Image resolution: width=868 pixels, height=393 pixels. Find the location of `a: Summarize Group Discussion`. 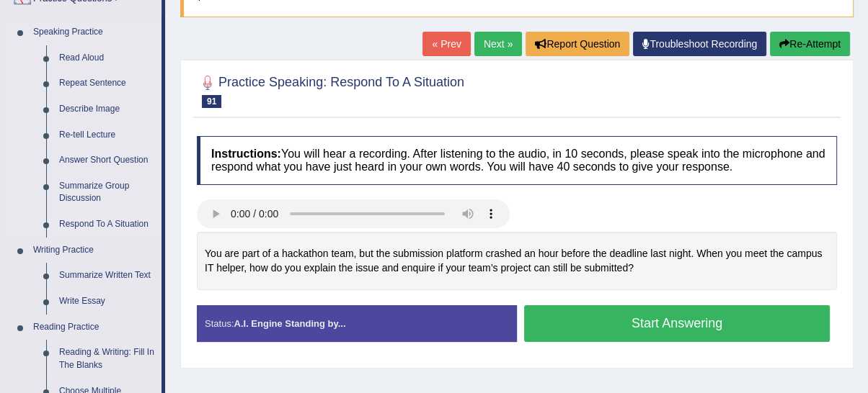

a: Summarize Group Discussion is located at coordinates (106, 192).